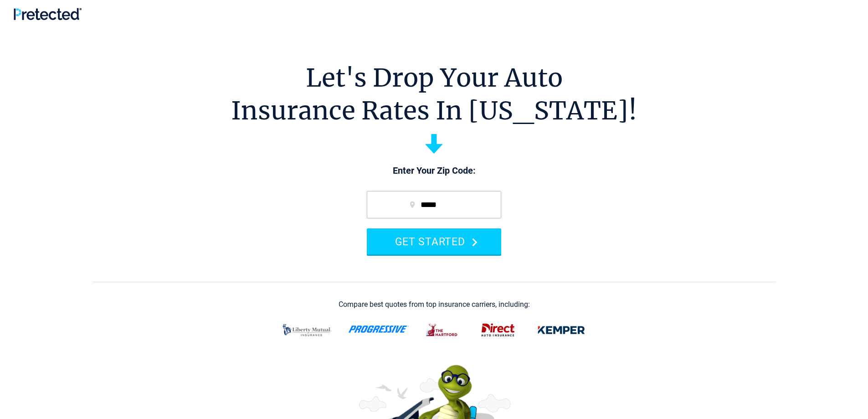 The width and height of the screenshot is (868, 419). What do you see at coordinates (498, 330) in the screenshot?
I see `img: direct` at bounding box center [498, 330].